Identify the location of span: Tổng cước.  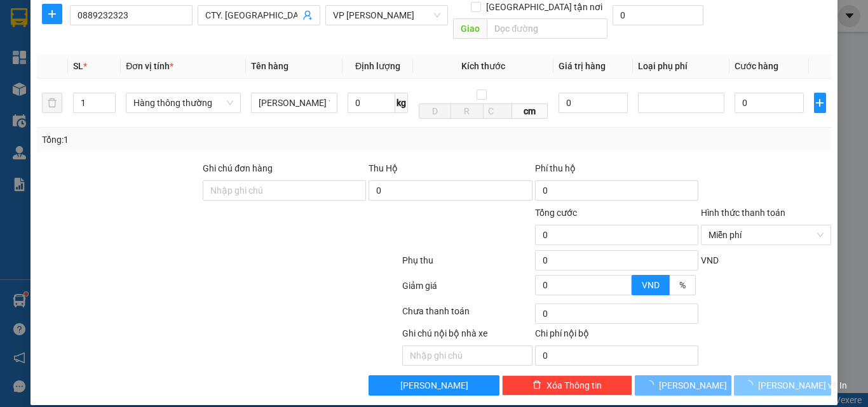
(556, 213).